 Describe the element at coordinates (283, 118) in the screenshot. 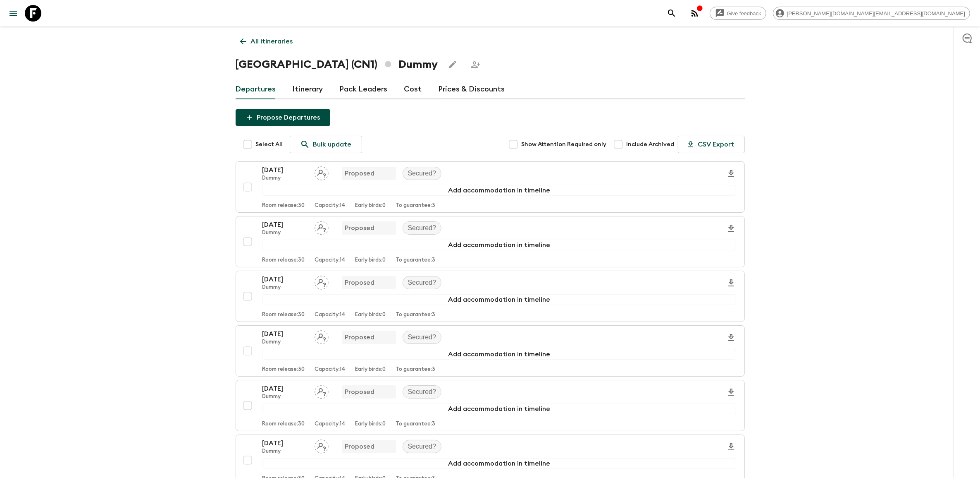

I see `button: Propose Departures` at that location.